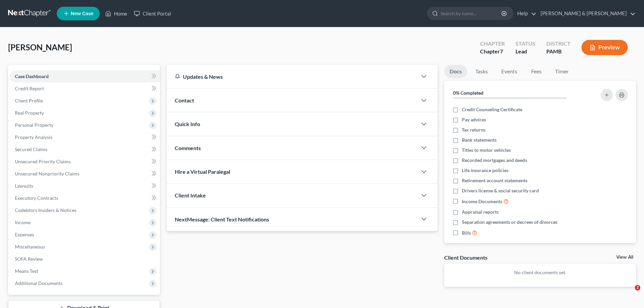 The height and width of the screenshot is (308, 644). I want to click on a: Docs, so click(455, 72).